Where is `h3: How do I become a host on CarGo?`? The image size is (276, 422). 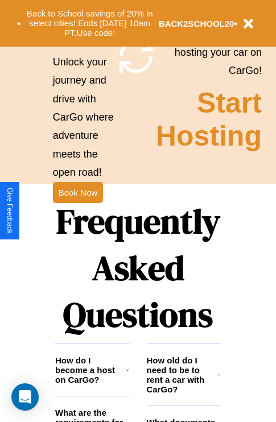
h3: How do I become a host on CarGo? is located at coordinates (90, 370).